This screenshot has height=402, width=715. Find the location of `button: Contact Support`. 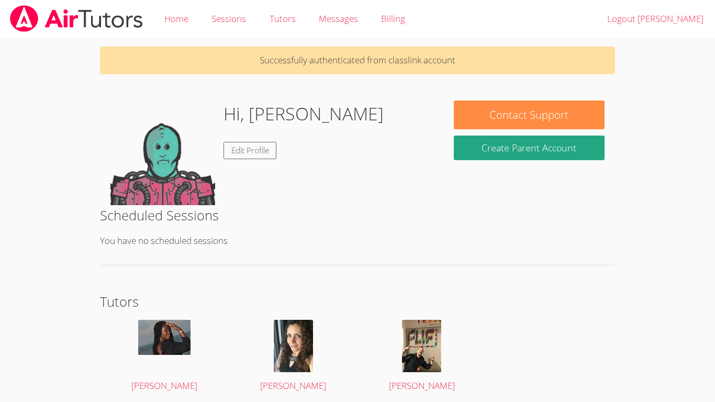

button: Contact Support is located at coordinates (529, 115).